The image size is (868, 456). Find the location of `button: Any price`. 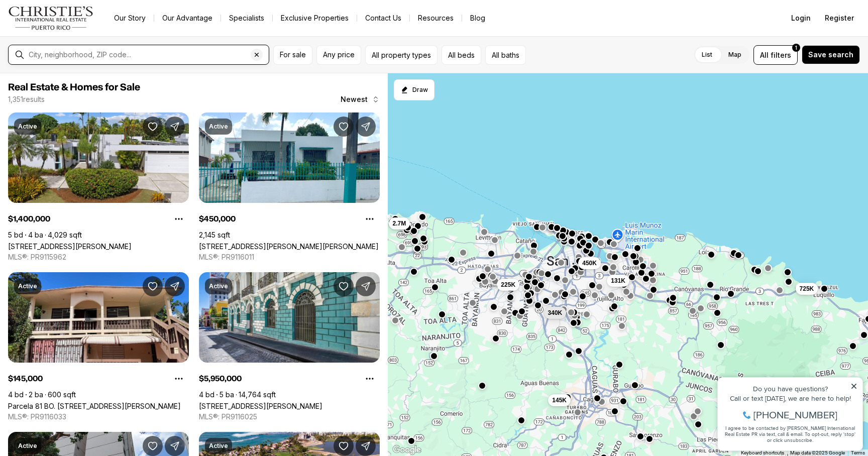

button: Any price is located at coordinates (338, 55).